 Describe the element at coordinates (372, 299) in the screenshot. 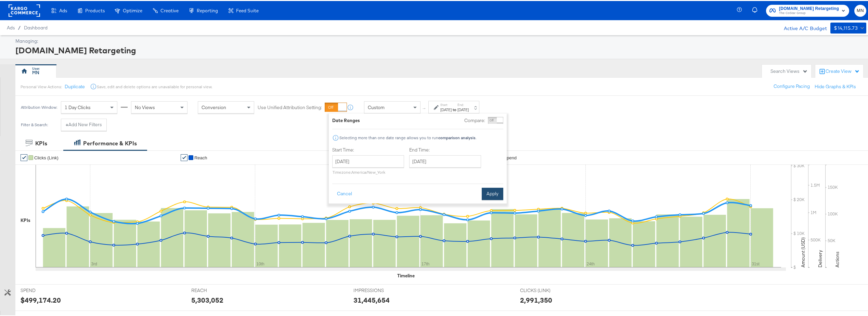

I see `div: 31,445,654` at that location.